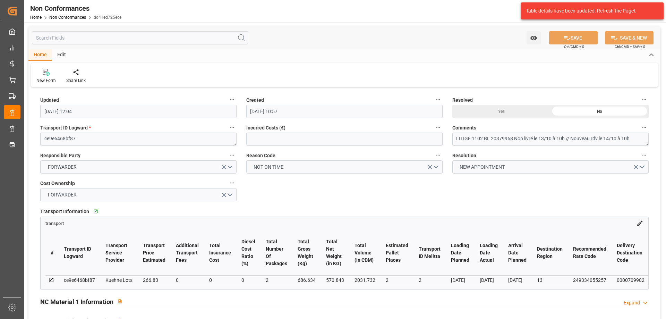 The image size is (666, 319). I want to click on div: Expand, so click(631, 302).